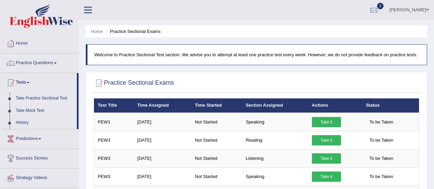 The image size is (434, 189). Describe the element at coordinates (39, 138) in the screenshot. I see `a: Predictions` at that location.